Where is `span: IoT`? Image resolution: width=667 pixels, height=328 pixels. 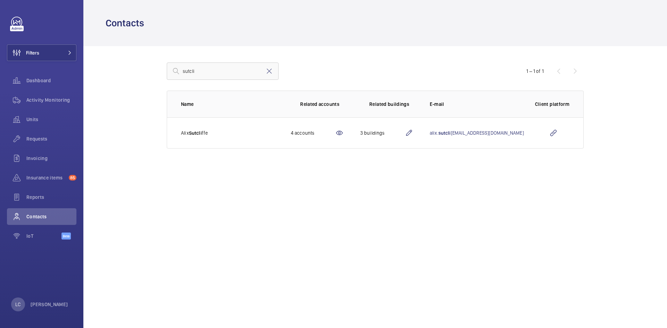
span: IoT is located at coordinates (44, 236).